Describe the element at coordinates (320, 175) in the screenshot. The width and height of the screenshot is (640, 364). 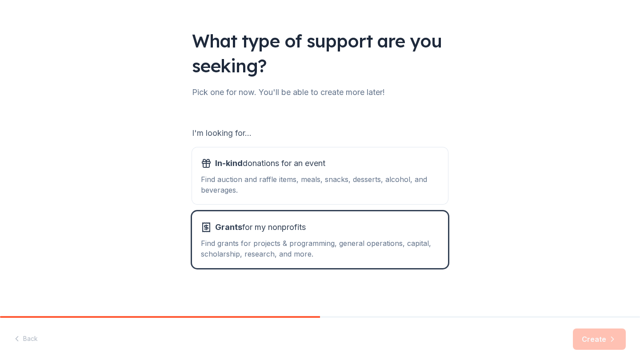
I see `button: In-kinddonations for an eventFind auction and raffle items, meals, snacks, desserts, alcohol, and...` at that location.